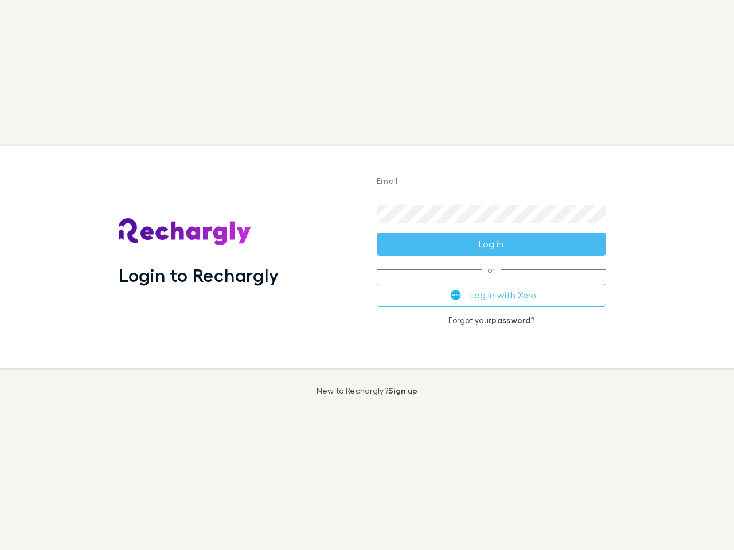 This screenshot has height=550, width=734. What do you see at coordinates (491, 321) in the screenshot?
I see `p: Forgot your ?` at bounding box center [491, 321].